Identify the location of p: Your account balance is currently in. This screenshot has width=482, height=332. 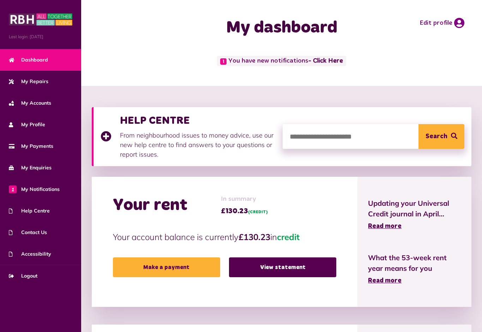
(225, 237).